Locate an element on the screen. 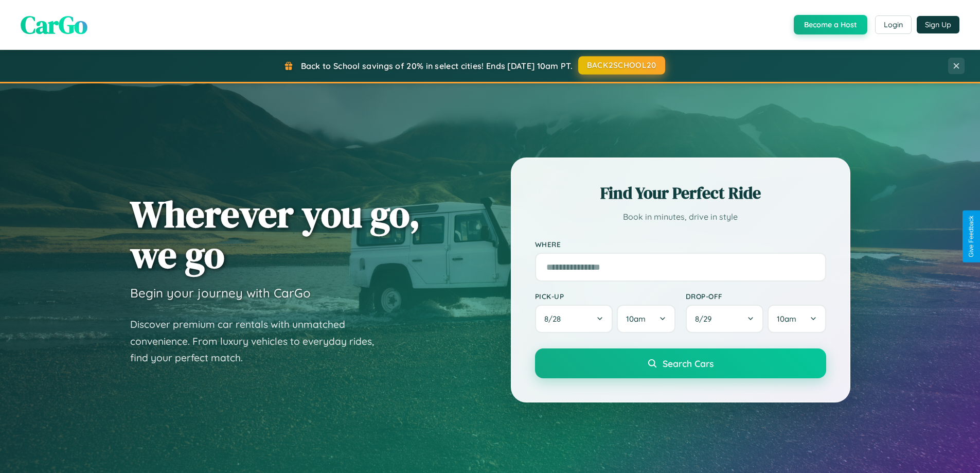  button: 8/29 is located at coordinates (725, 319).